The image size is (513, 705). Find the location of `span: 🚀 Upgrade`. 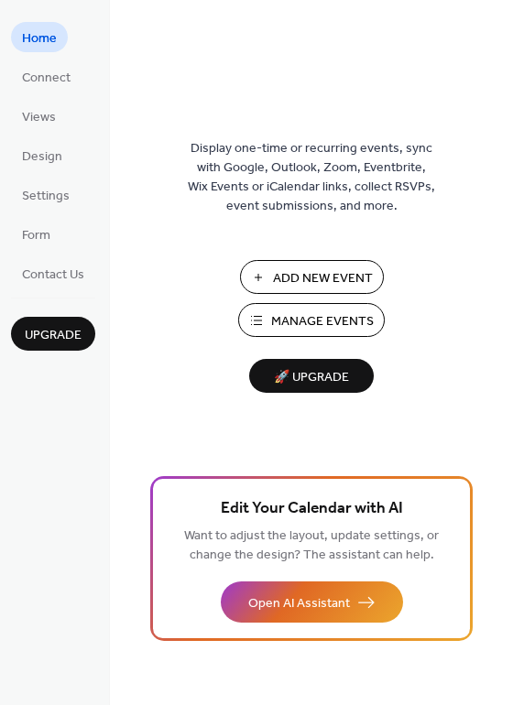

span: 🚀 Upgrade is located at coordinates (311, 377).